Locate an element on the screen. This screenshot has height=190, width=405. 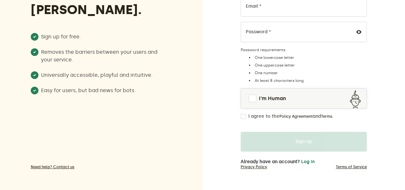
li: Universally accessible, playful and intuitive. is located at coordinates (99, 75).